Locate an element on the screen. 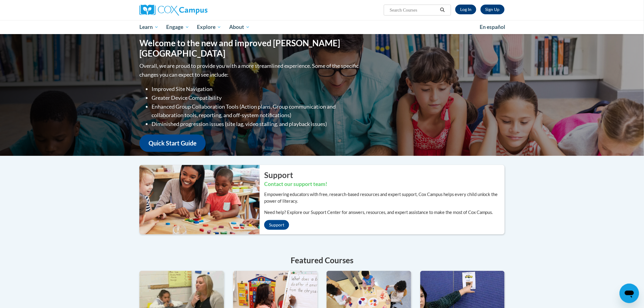  span: En español is located at coordinates (492, 27).